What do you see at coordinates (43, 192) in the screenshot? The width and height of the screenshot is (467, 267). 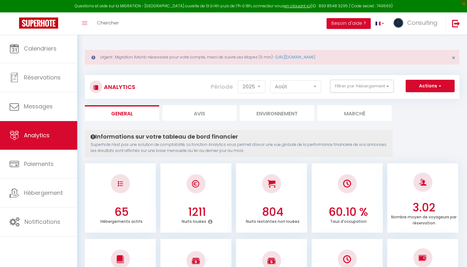 I see `span: Hébergement` at bounding box center [43, 192].